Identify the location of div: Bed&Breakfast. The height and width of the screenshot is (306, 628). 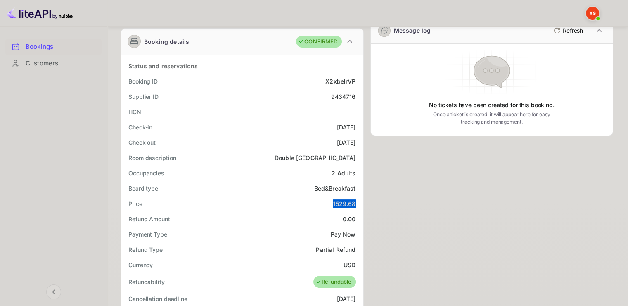
(335, 188).